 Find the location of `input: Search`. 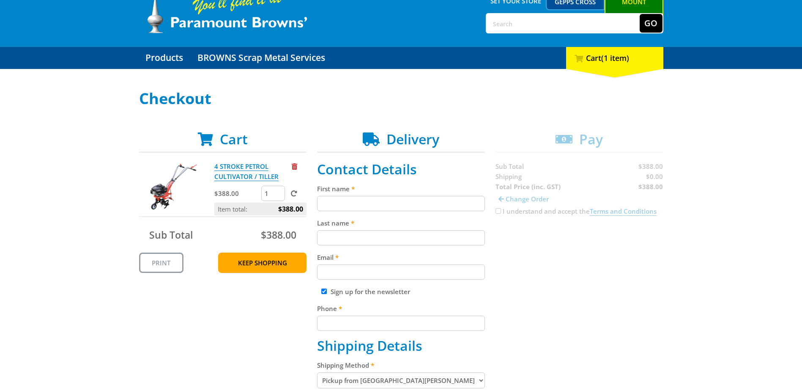

input: Search is located at coordinates (563, 23).